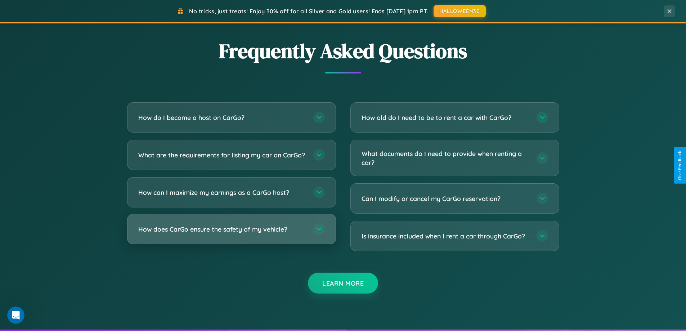 Image resolution: width=686 pixels, height=331 pixels. What do you see at coordinates (445, 198) in the screenshot?
I see `h3: Can I modify or cancel my CarGo reservation?` at bounding box center [445, 198].